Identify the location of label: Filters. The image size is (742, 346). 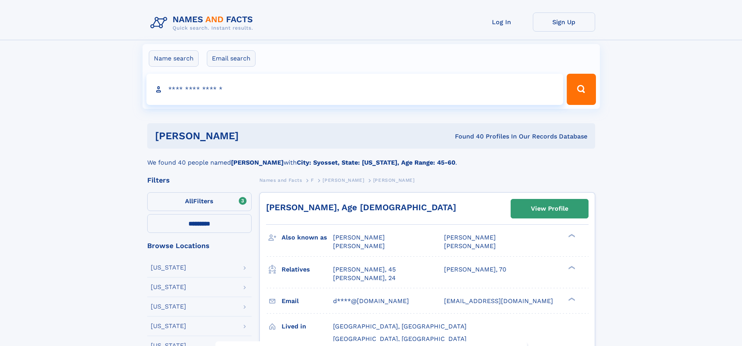
(199, 201).